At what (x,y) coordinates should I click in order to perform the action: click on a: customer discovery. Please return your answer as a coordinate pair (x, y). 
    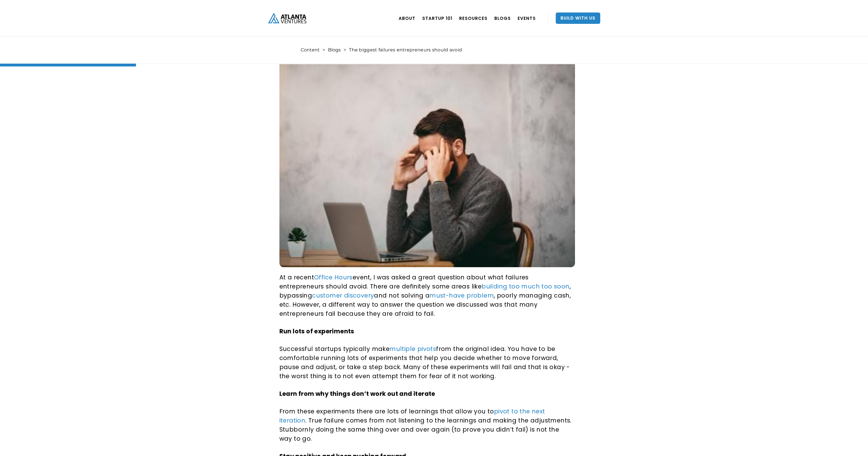
    Looking at the image, I should click on (343, 295).